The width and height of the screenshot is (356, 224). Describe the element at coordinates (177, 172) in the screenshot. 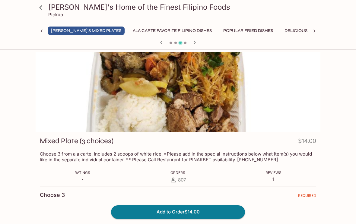

I see `span: Orders` at that location.